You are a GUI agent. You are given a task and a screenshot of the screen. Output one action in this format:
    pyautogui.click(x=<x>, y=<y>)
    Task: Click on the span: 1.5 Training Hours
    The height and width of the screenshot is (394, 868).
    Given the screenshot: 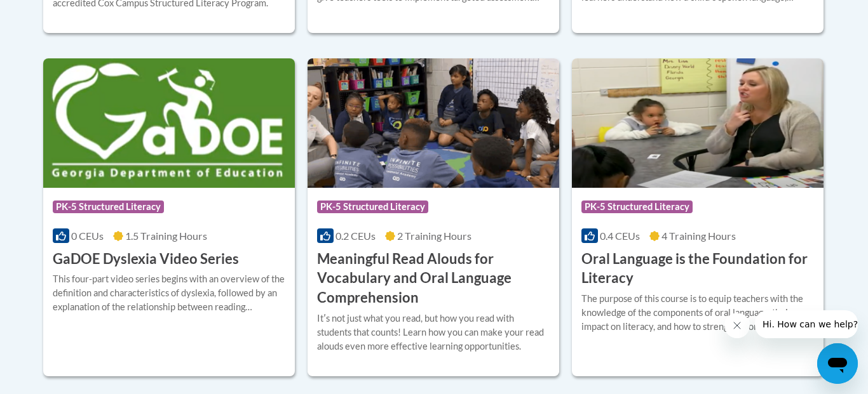 What is the action you would take?
    pyautogui.click(x=166, y=235)
    